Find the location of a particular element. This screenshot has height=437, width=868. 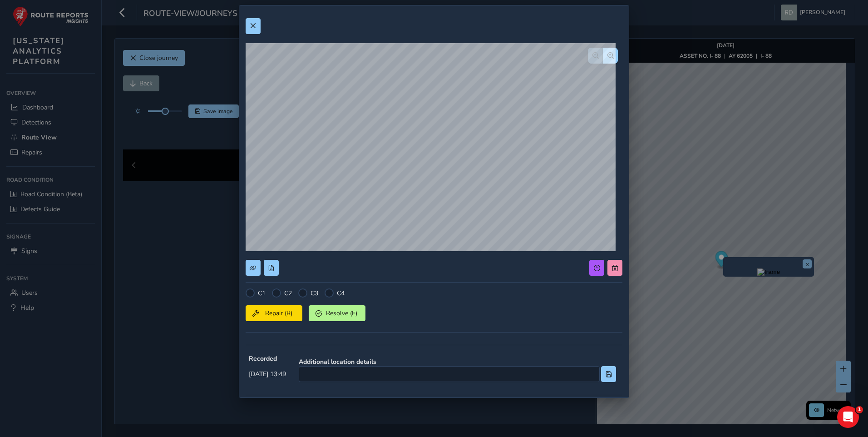

label: C4 is located at coordinates (340, 293).